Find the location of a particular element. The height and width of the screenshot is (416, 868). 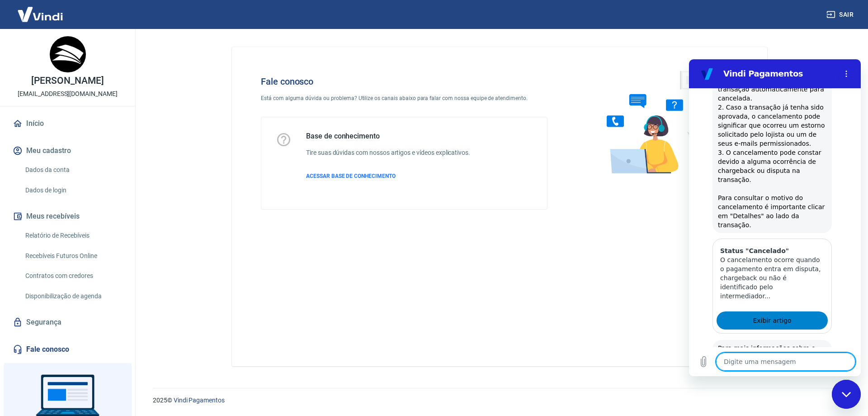

img: 0c9abab6-75ed-4c43-8047-a0c813d3325a.jpeg is located at coordinates (68, 55).